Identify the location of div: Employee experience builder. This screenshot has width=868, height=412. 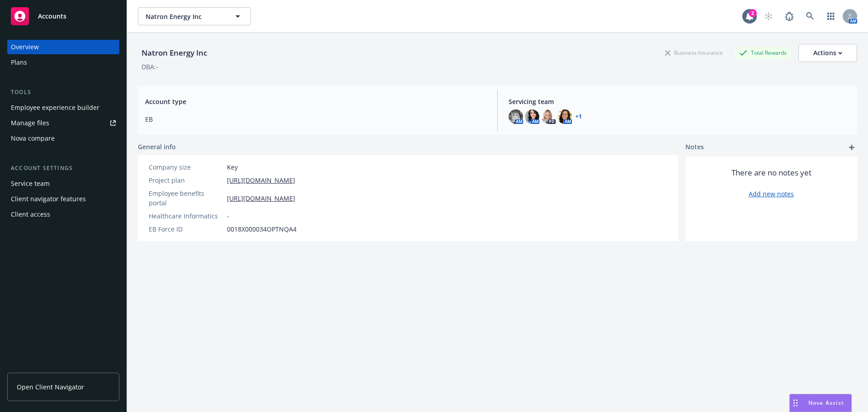
(55, 108).